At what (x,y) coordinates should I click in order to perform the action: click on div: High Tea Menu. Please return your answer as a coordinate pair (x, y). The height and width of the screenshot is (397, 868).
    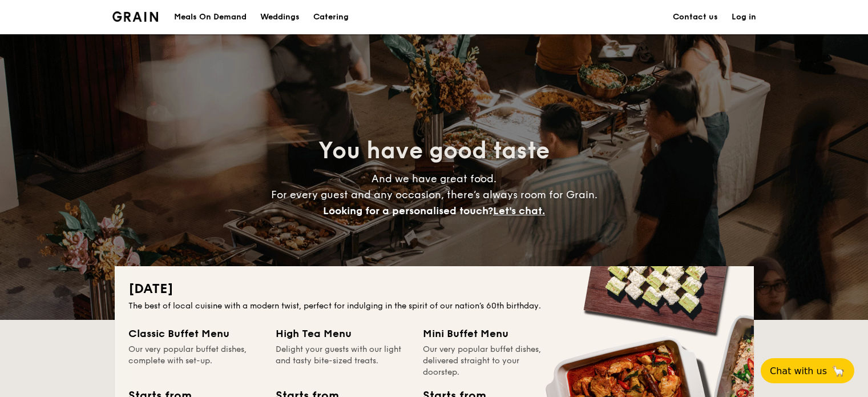
    Looking at the image, I should click on (342, 334).